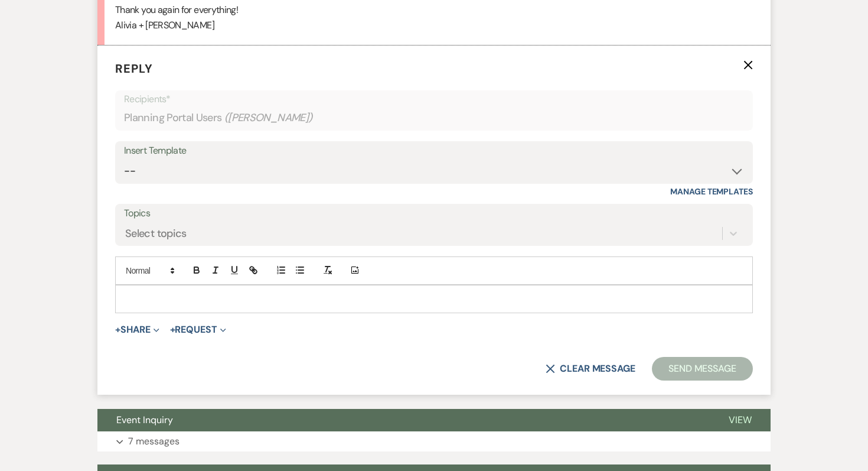 This screenshot has width=868, height=471. I want to click on div: Insert Template, so click(434, 151).